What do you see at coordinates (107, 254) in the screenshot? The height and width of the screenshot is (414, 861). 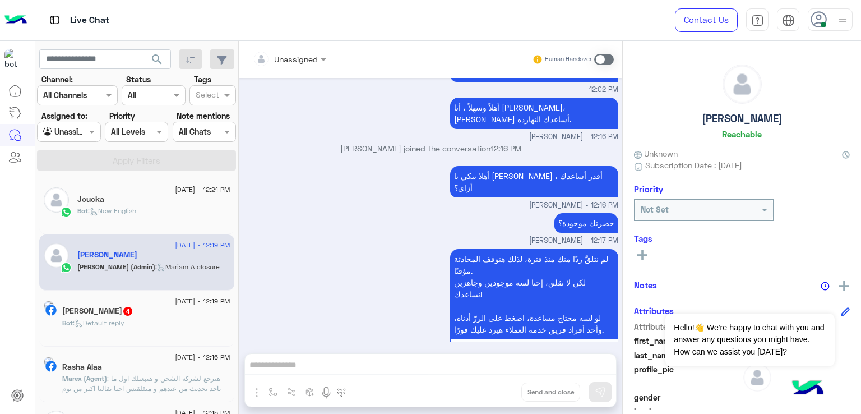 I see `h5: Yasmine` at bounding box center [107, 254].